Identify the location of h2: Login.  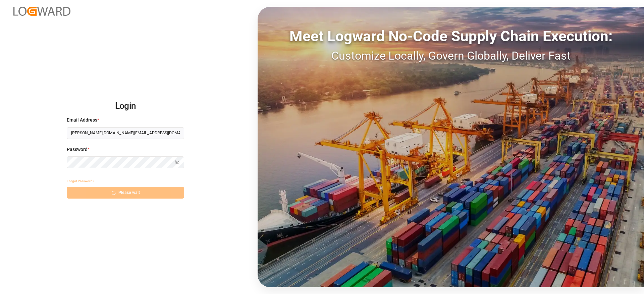
(126, 106).